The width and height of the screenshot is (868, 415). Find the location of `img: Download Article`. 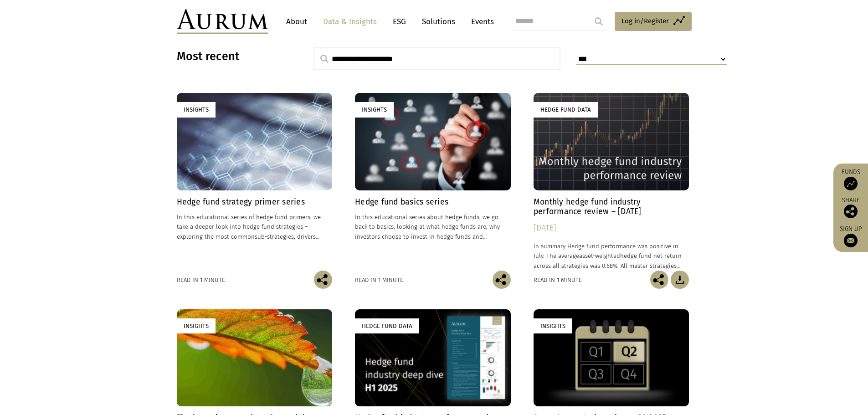

img: Download Article is located at coordinates (680, 280).